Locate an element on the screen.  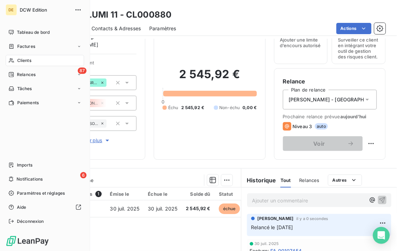
span: Ajouter une limite d’encours autorisé is located at coordinates (301, 43).